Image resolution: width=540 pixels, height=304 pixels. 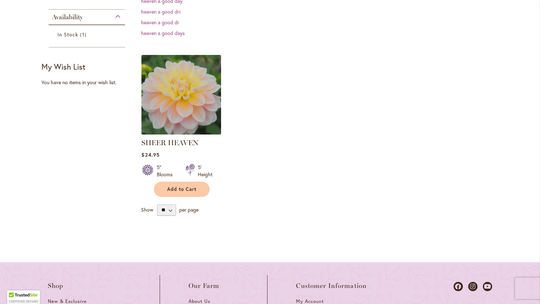 I want to click on span: Our Farm, so click(x=204, y=286).